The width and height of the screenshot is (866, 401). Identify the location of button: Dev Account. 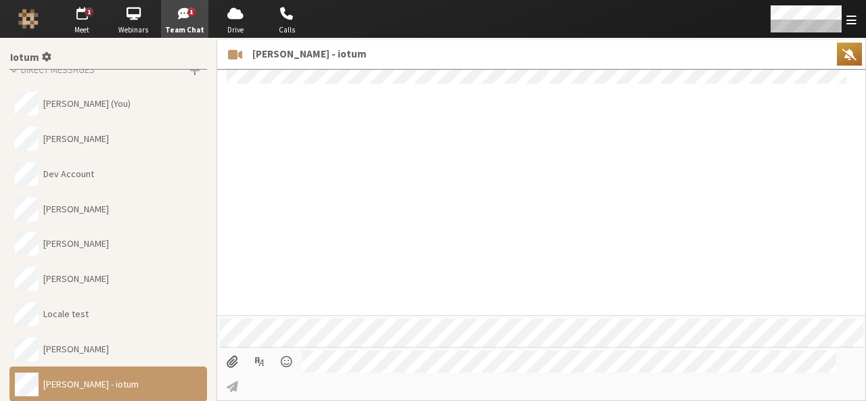
(108, 174).